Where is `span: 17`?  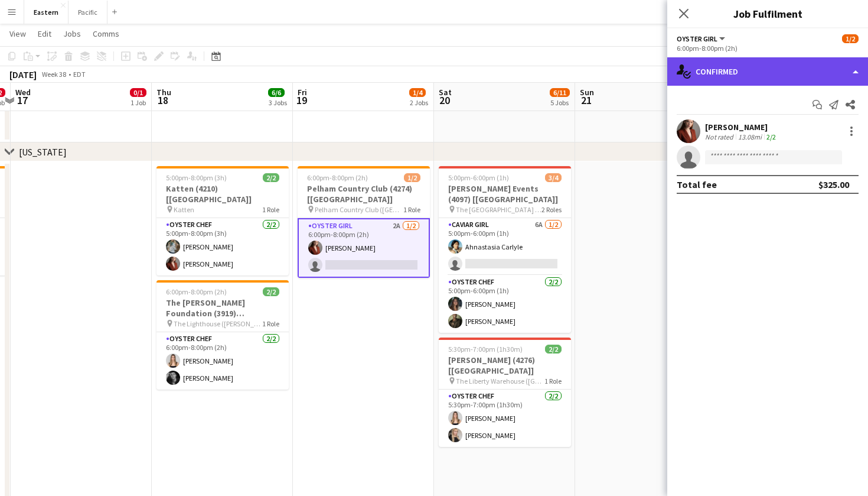
span: 17 is located at coordinates (22, 99).